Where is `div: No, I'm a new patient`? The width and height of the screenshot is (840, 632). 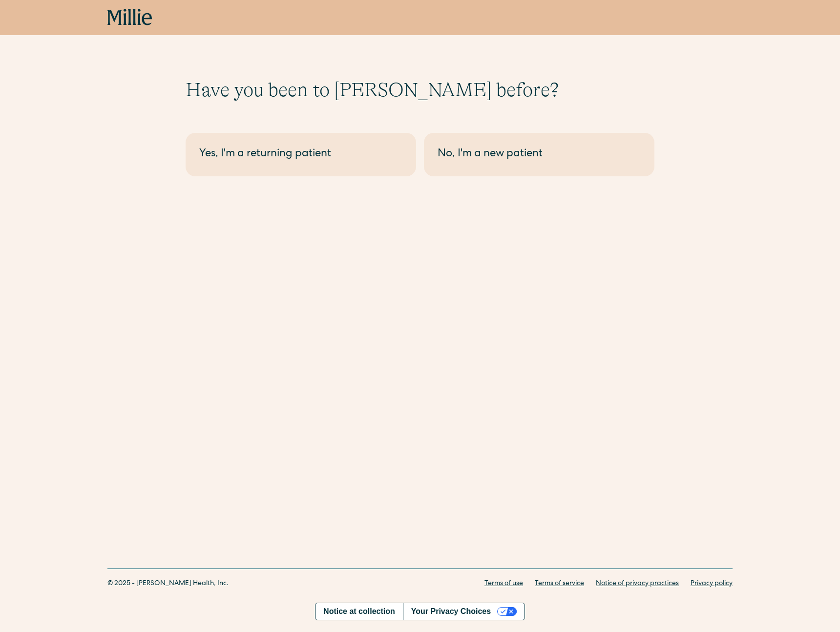 div: No, I'm a new patient is located at coordinates (539, 155).